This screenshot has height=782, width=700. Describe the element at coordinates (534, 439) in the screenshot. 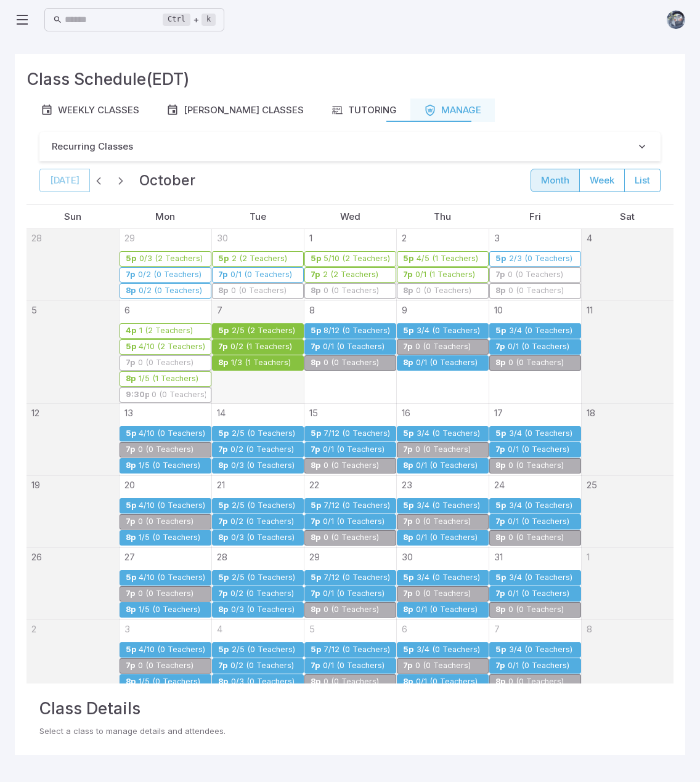

I see `td: October 17, 2025` at that location.